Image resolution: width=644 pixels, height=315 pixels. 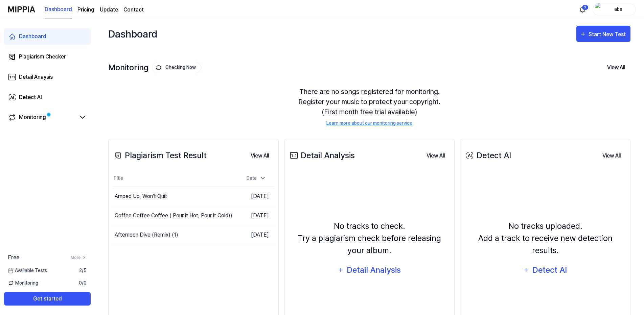 I want to click on a: Update, so click(x=109, y=10).